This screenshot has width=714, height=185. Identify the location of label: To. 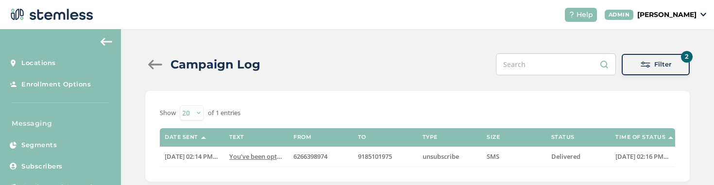
(362, 137).